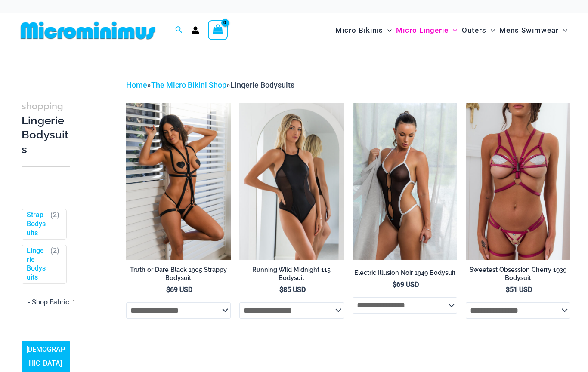  What do you see at coordinates (405, 181) in the screenshot?
I see `a: Electric Illusion Noir 1949 Bodysuit 03Electric Illusion Noir 1949 Bodysuit 04Electric Illusion N...` at bounding box center [405, 181].